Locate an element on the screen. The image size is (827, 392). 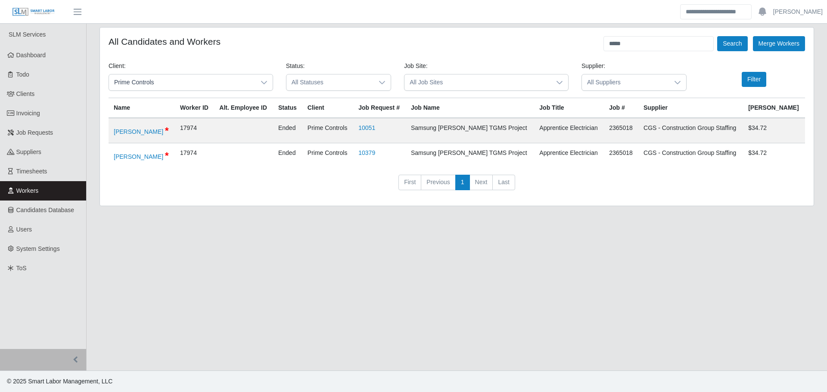
h4: All Candidates and Workers is located at coordinates (165, 41).